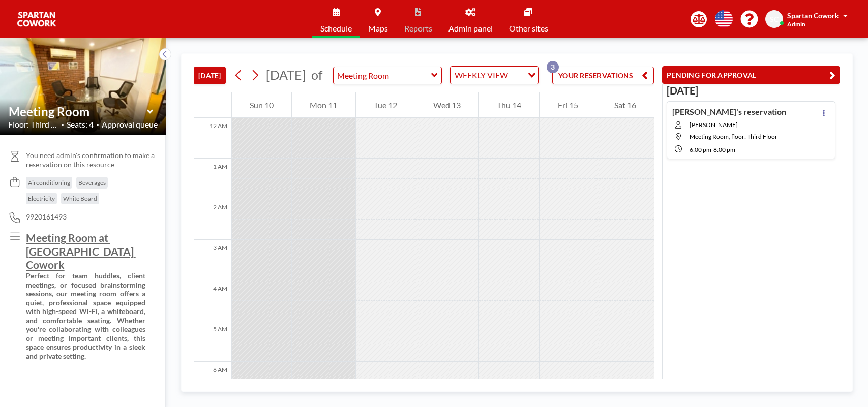  Describe the element at coordinates (516, 75) in the screenshot. I see `input: Search for option` at that location.